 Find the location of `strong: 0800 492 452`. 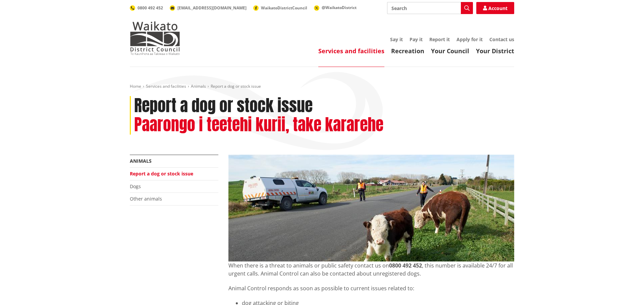

strong: 0800 492 452 is located at coordinates (405, 266).